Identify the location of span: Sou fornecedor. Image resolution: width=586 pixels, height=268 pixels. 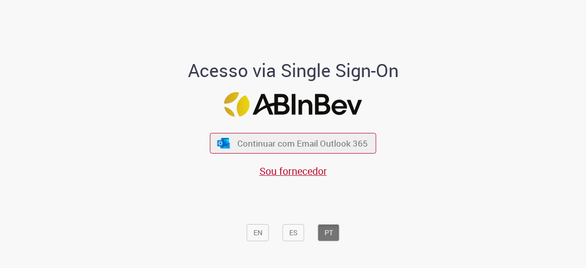
(293, 171).